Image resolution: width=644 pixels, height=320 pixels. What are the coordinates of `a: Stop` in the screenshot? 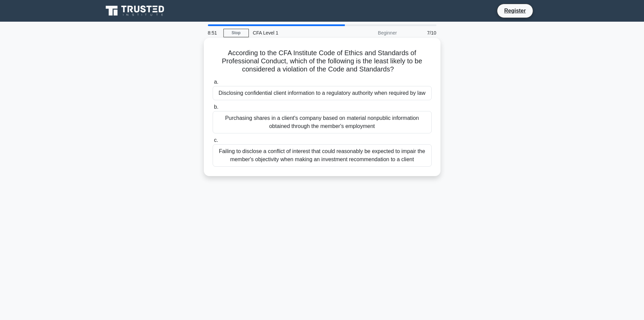 It's located at (236, 33).